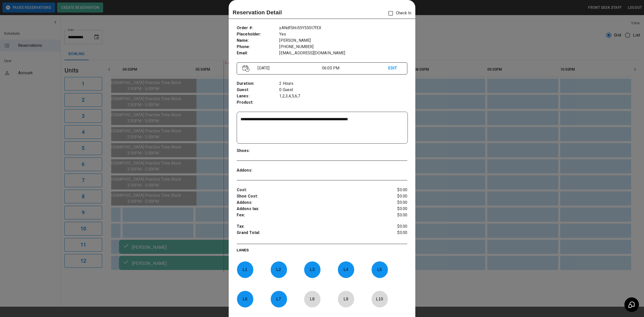 The width and height of the screenshot is (644, 317). What do you see at coordinates (343, 96) in the screenshot?
I see `p: 1,2,3,4,5,6,7` at bounding box center [343, 96].